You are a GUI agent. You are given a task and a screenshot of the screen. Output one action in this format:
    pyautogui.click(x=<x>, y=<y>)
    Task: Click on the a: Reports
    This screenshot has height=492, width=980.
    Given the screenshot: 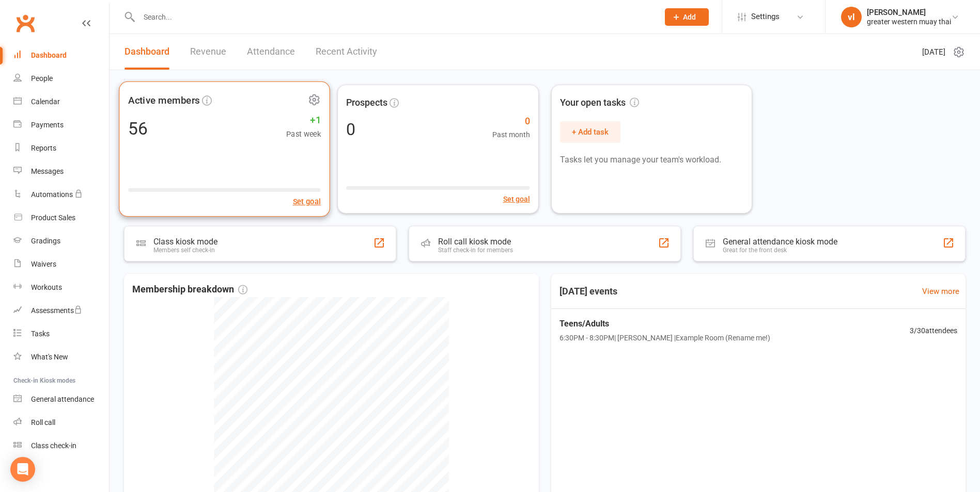 What is the action you would take?
    pyautogui.click(x=61, y=148)
    